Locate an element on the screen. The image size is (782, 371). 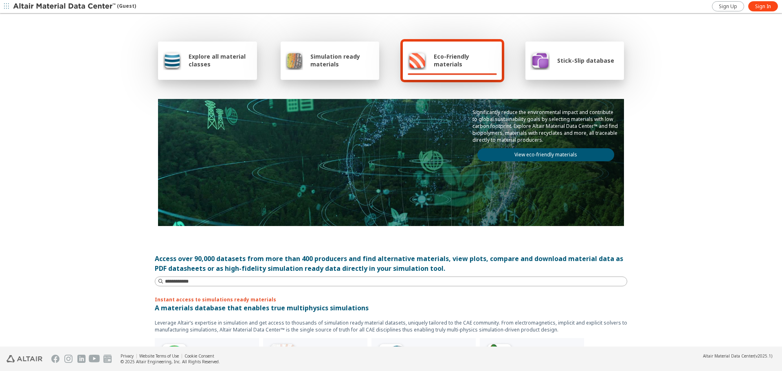
div: (v2025.1) is located at coordinates (738, 356).